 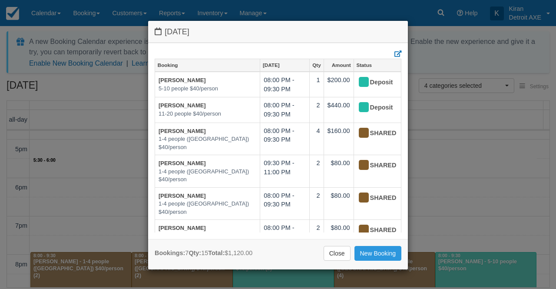 I want to click on td: 1, so click(x=316, y=84).